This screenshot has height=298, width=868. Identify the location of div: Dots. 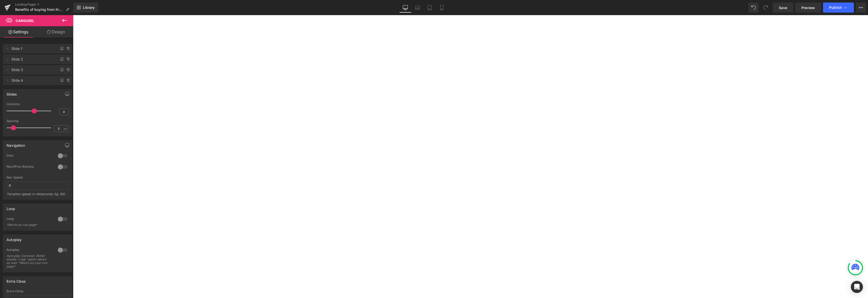
(30, 156).